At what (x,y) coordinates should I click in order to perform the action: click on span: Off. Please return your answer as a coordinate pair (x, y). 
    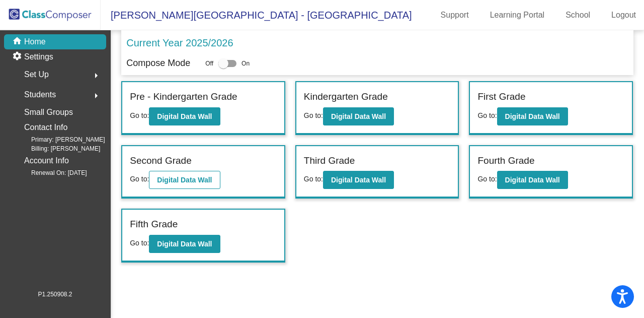
    Looking at the image, I should click on (209, 63).